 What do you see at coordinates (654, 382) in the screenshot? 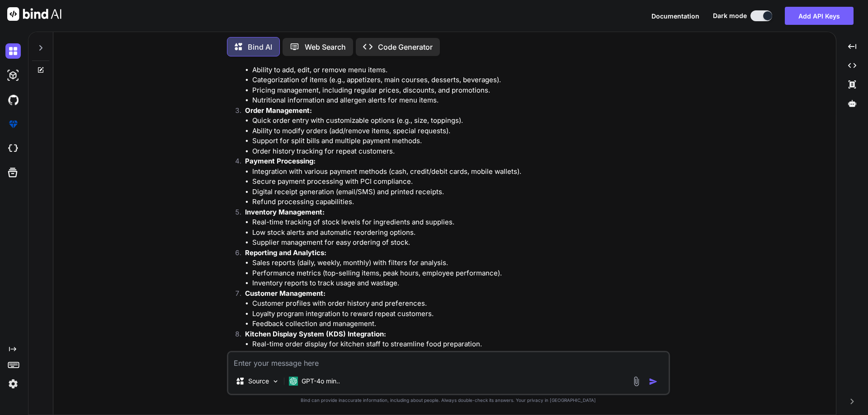
I see `img: icon` at bounding box center [654, 382].